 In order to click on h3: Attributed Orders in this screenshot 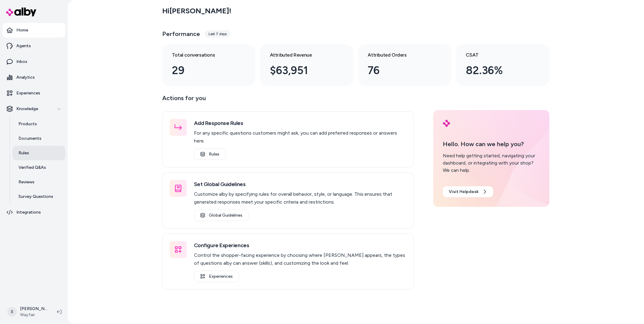, I will do `click(400, 55)`.